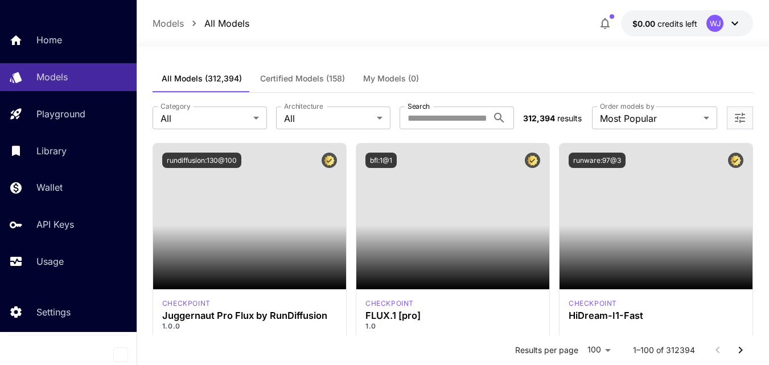 This screenshot has height=365, width=769. I want to click on p: Wallet, so click(49, 187).